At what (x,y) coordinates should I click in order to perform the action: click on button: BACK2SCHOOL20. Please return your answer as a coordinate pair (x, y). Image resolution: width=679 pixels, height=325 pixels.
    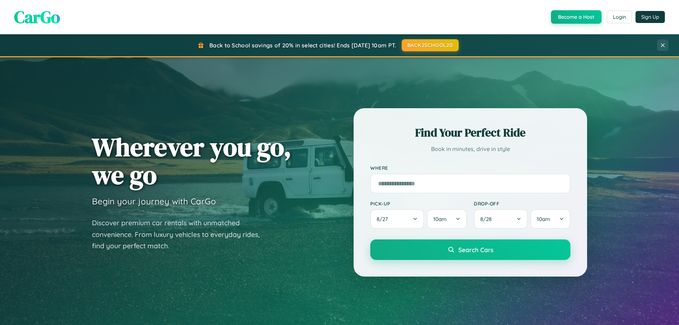
    Looking at the image, I should click on (430, 45).